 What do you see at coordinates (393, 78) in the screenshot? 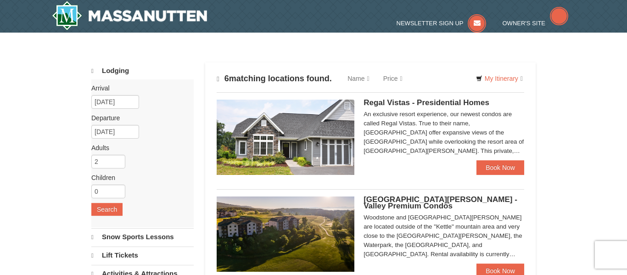
I see `a: Price` at bounding box center [393, 78].